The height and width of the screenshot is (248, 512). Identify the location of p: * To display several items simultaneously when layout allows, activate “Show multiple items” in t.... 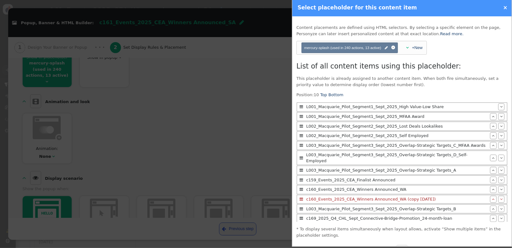
(402, 232).